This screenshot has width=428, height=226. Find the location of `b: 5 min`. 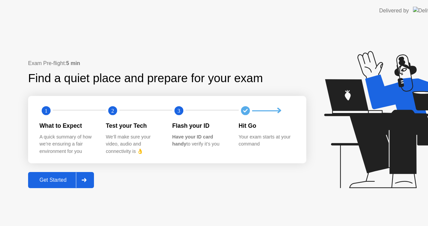

b: 5 min is located at coordinates (73, 63).